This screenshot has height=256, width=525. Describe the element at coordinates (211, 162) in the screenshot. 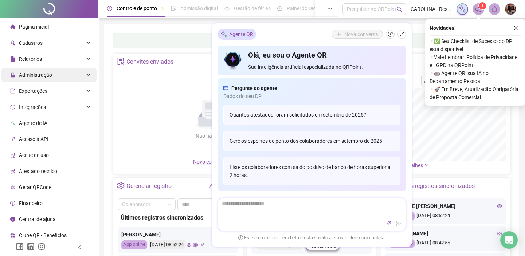

I see `span: Novo convite` at that location.